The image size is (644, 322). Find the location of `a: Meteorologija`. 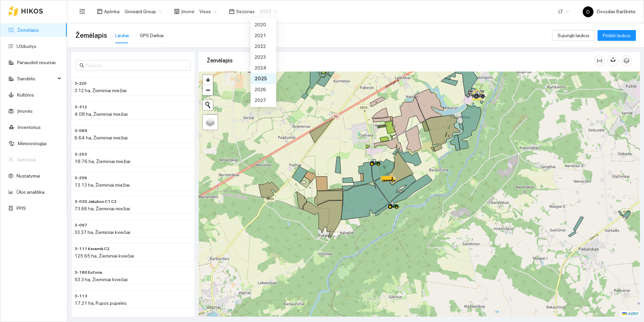

a: Meteorologija is located at coordinates (32, 143).